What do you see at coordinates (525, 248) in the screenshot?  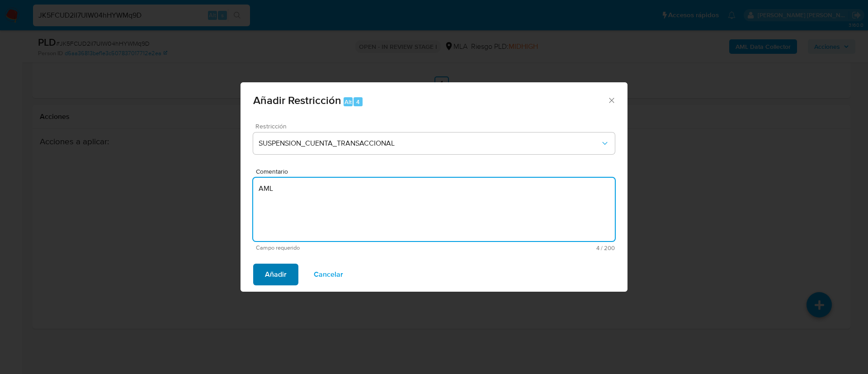 I see `span: Máximo 200 caracteres` at bounding box center [525, 248].